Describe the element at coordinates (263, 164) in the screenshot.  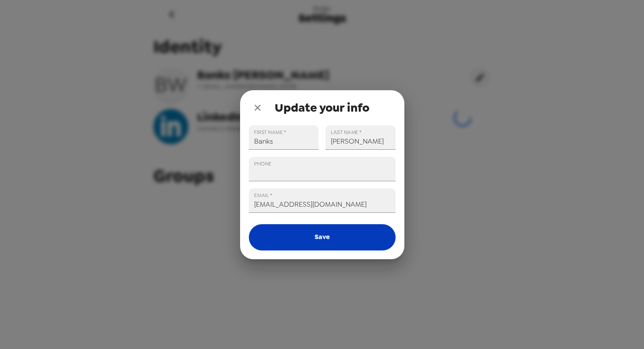
I see `label: PHONE` at that location.